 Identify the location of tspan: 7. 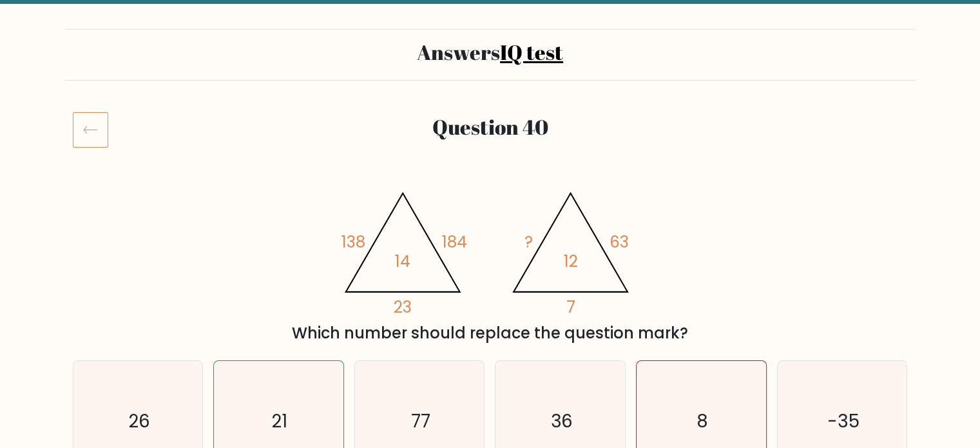
(571, 307).